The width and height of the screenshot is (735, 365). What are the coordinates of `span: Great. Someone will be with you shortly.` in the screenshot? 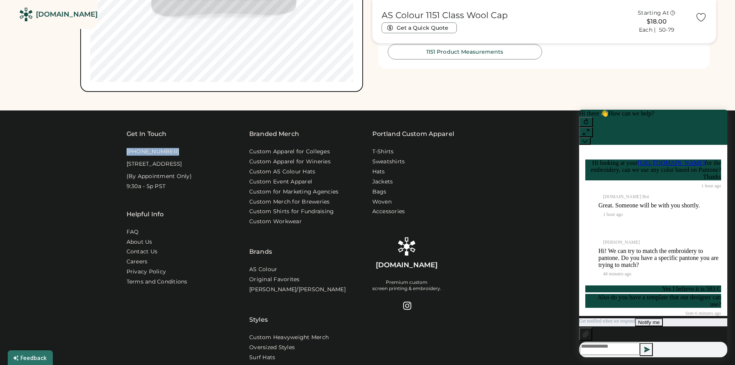 It's located at (78, 103).